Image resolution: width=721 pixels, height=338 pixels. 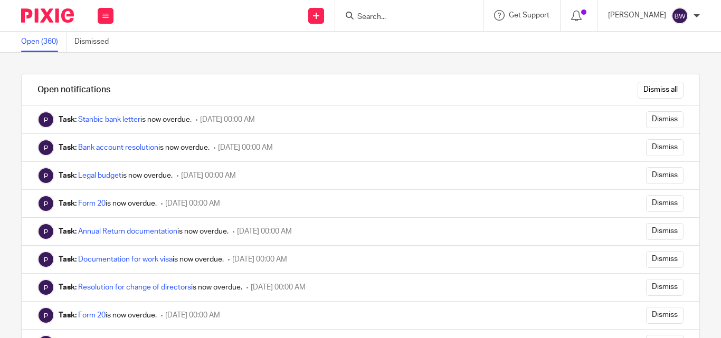 What do you see at coordinates (109, 120) in the screenshot?
I see `a: Stanbic bank letter` at bounding box center [109, 120].